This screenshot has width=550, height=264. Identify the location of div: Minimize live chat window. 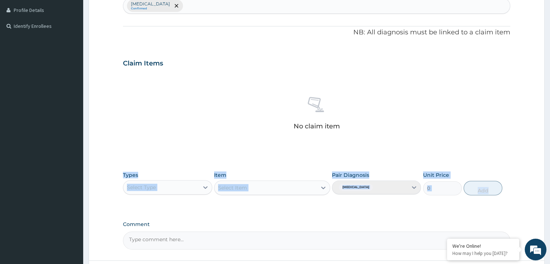
(127, 12).